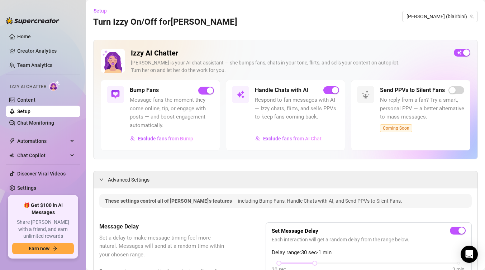  I want to click on a: Settings, so click(27, 188).